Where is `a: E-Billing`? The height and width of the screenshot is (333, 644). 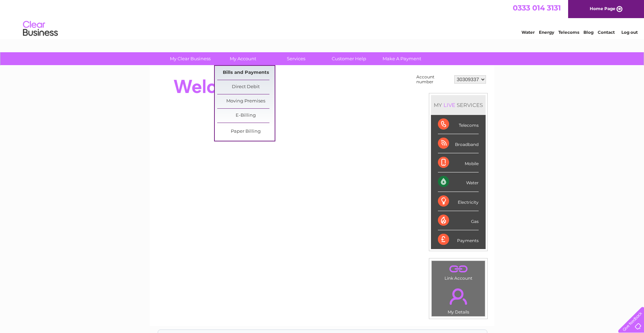 a: E-Billing is located at coordinates (245, 116).